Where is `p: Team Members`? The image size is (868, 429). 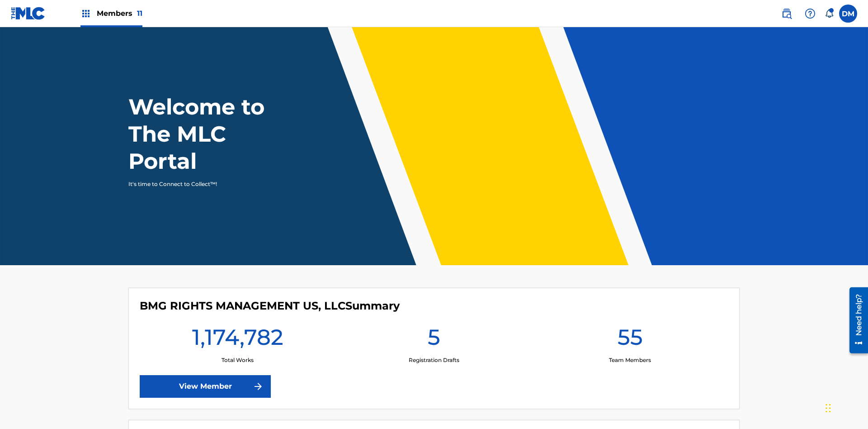 p: Team Members is located at coordinates (629, 360).